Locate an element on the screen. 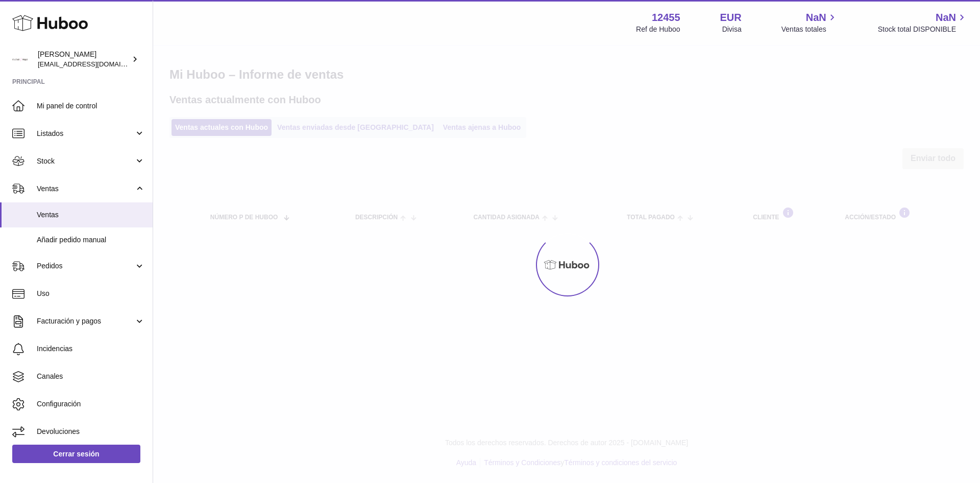 Image resolution: width=980 pixels, height=483 pixels. span: Ventas totales is located at coordinates (810, 29).